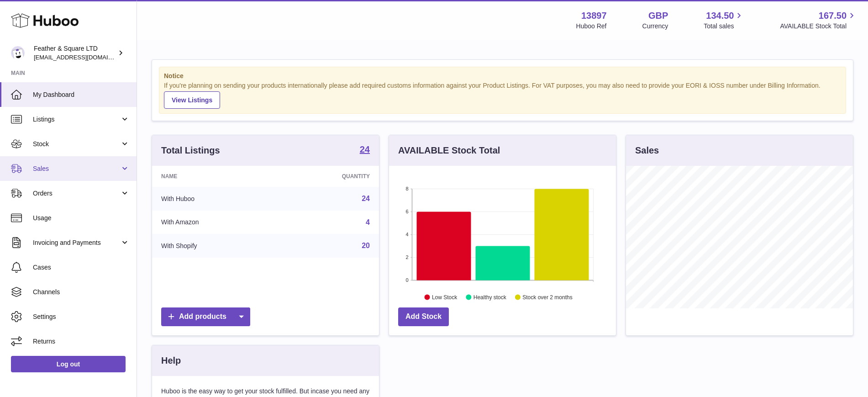 The width and height of the screenshot is (868, 397). Describe the element at coordinates (75, 53) in the screenshot. I see `div: Feather & Square LTD` at that location.